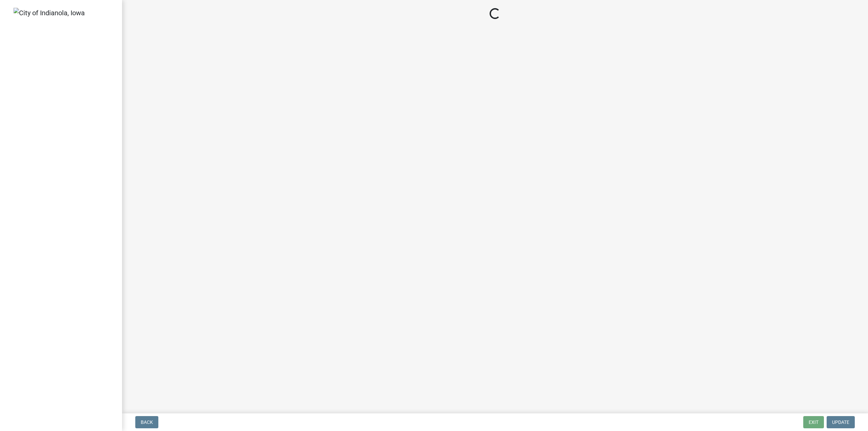  What do you see at coordinates (813, 422) in the screenshot?
I see `button: Exit` at bounding box center [813, 422].